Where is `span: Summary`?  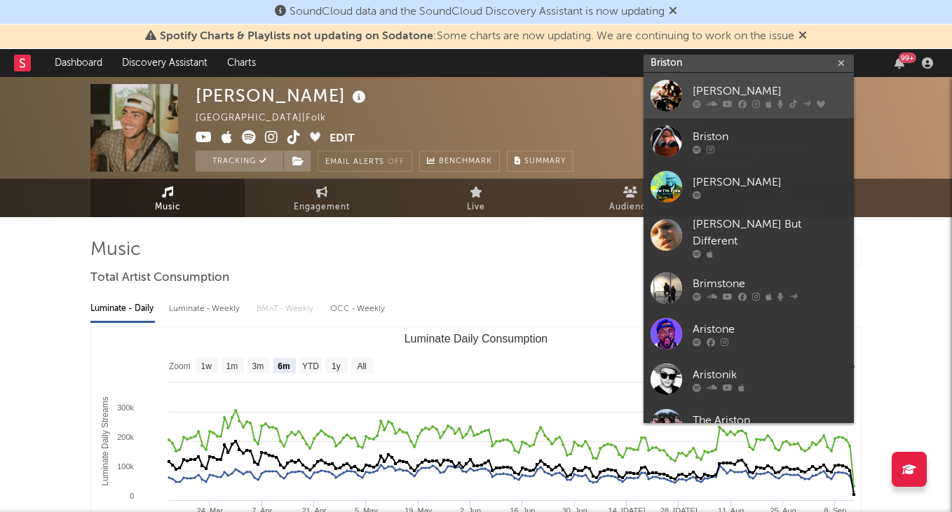
span: Summary is located at coordinates (545, 161).